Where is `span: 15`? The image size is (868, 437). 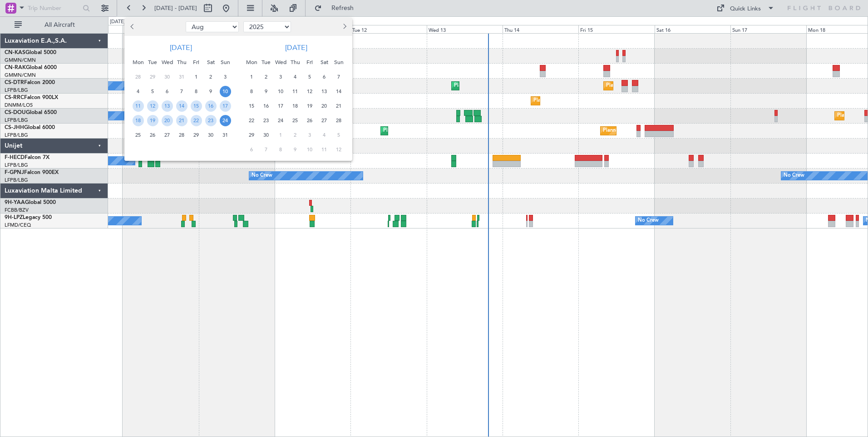 span: 15 is located at coordinates (252, 106).